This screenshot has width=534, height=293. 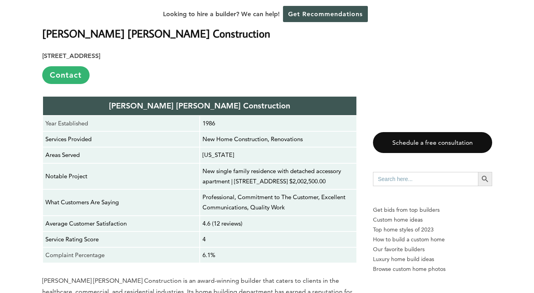 I want to click on p: 4.6 (12 reviews), so click(x=278, y=224).